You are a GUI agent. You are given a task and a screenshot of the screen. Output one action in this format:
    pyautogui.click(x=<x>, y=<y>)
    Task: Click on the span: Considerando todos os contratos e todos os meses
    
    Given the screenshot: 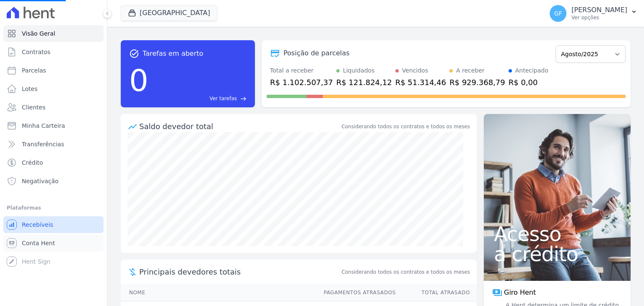 What is the action you would take?
    pyautogui.click(x=406, y=272)
    